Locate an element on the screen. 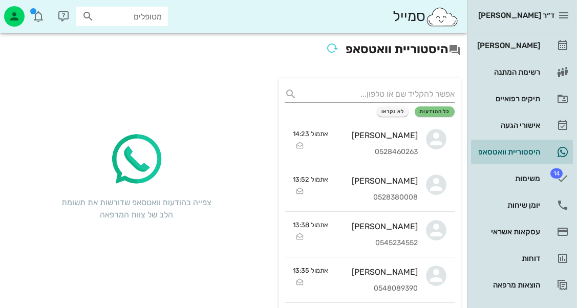 Image resolution: width=577 pixels, height=308 pixels. div: סמייל is located at coordinates (425, 16).